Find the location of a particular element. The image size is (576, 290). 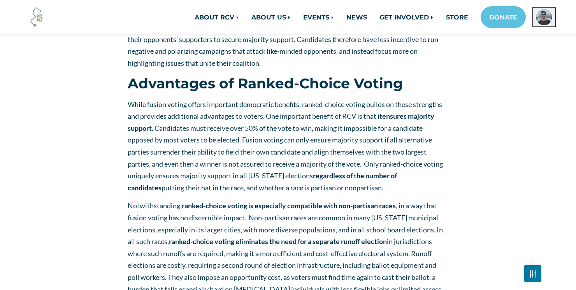

a: STORE is located at coordinates (457, 17).